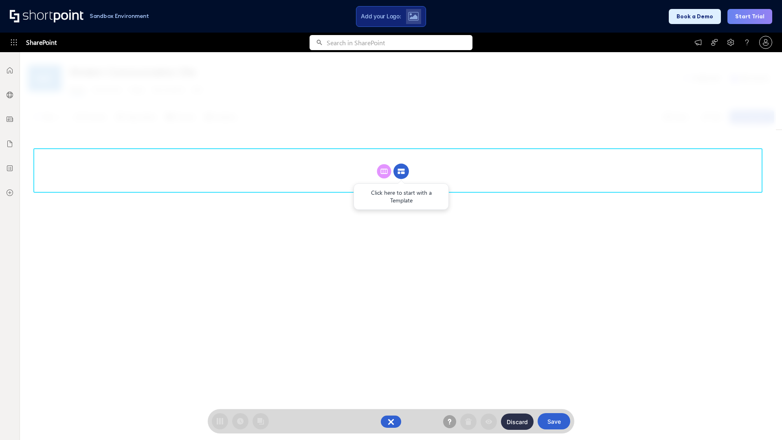  Describe the element at coordinates (414, 16) in the screenshot. I see `img: Upload logo` at that location.